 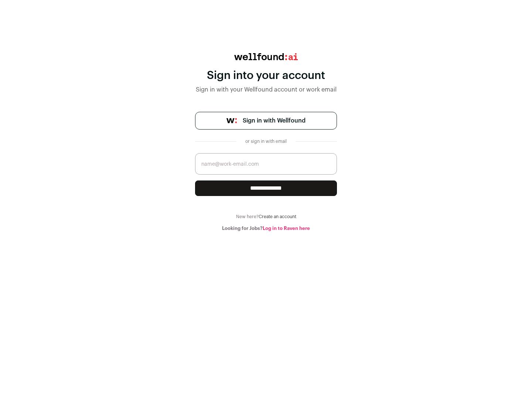 I want to click on div: or sign in with email, so click(x=266, y=141).